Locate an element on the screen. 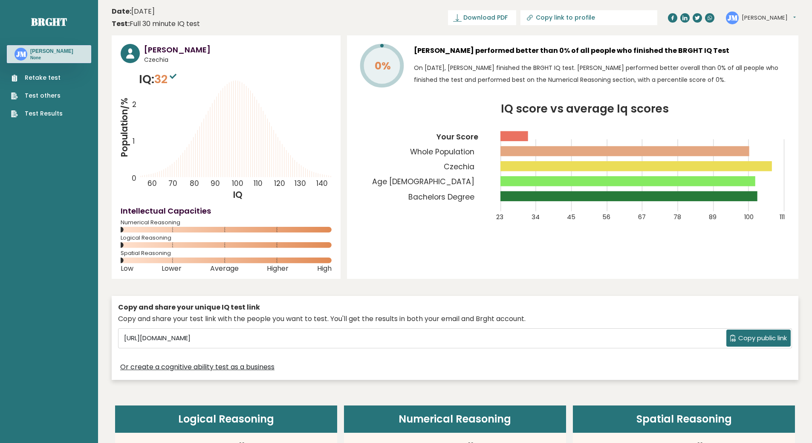 Image resolution: width=812 pixels, height=443 pixels. tspan: IQ score vs average Iq scores is located at coordinates (585, 108).